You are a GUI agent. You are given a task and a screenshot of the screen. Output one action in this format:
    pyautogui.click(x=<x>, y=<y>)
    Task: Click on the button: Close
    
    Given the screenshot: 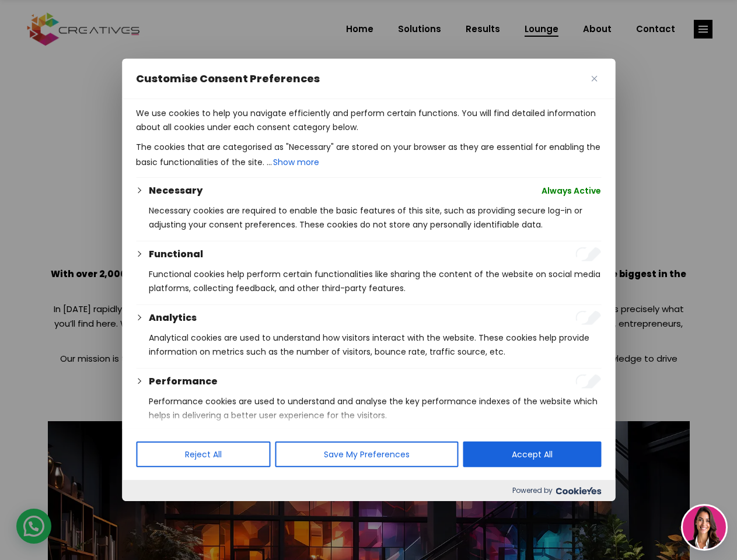 What is the action you would take?
    pyautogui.click(x=594, y=79)
    